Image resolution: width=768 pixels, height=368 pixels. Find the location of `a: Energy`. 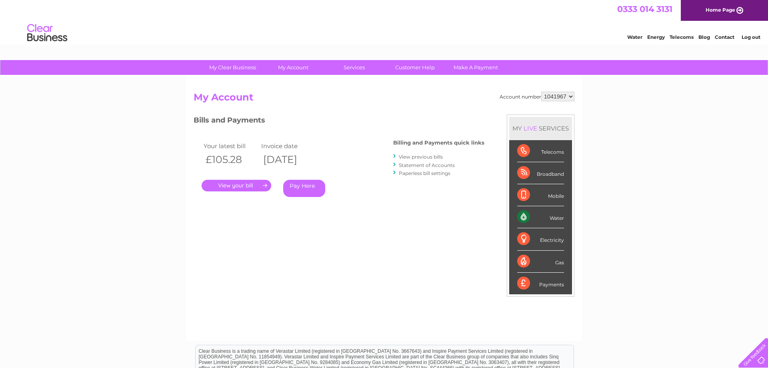

a: Energy is located at coordinates (656, 37).